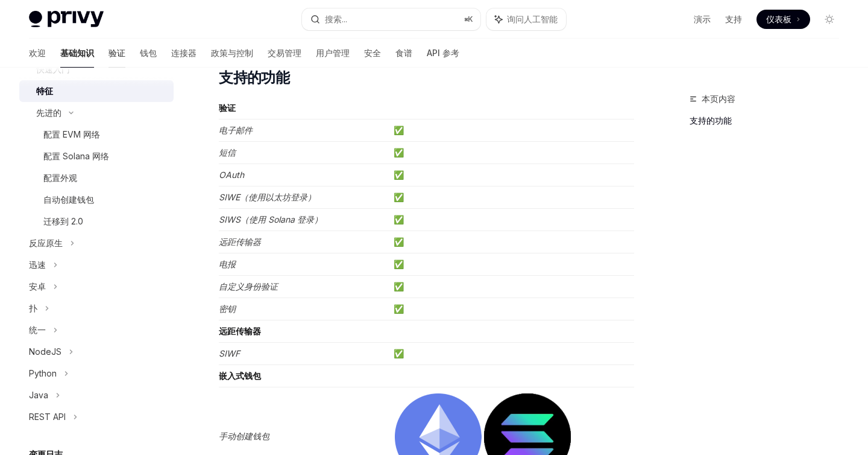 The width and height of the screenshot is (868, 455). Describe the element at coordinates (783, 19) in the screenshot. I see `a: 仪表板` at that location.